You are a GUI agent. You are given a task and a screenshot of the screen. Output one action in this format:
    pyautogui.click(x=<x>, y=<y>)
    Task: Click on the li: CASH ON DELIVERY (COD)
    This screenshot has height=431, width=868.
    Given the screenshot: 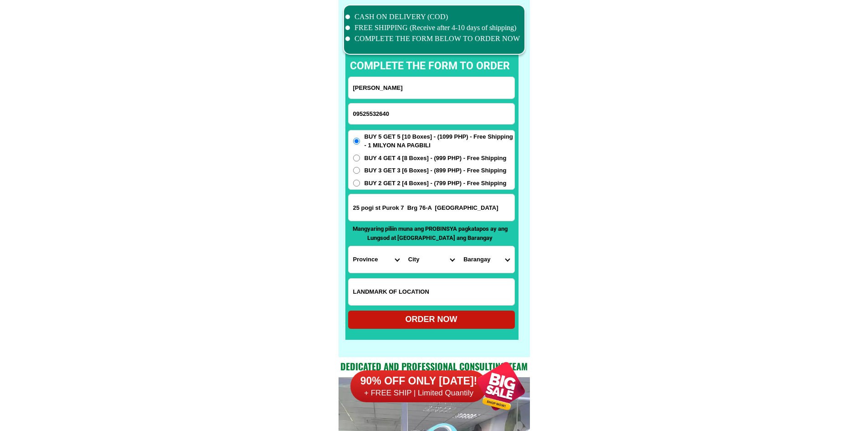 What is the action you would take?
    pyautogui.click(x=433, y=17)
    